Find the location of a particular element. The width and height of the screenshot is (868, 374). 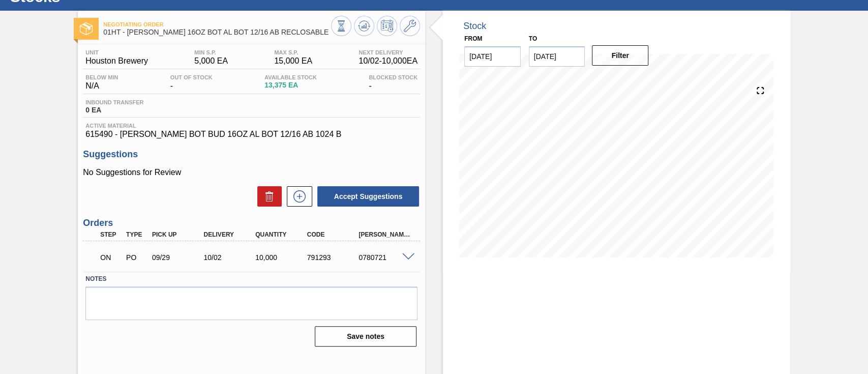

button: Go to Master Data / General is located at coordinates (410, 26).